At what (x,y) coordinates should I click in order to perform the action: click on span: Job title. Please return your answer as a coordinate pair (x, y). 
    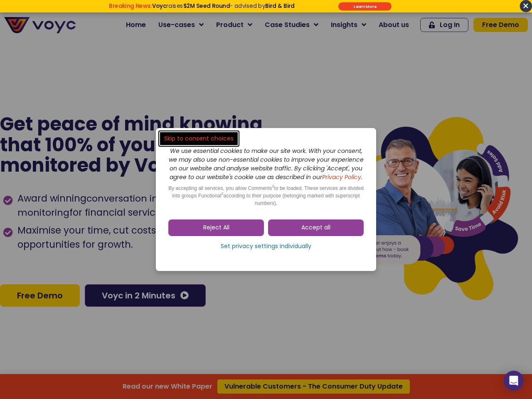
    Looking at the image, I should click on (122, 72).